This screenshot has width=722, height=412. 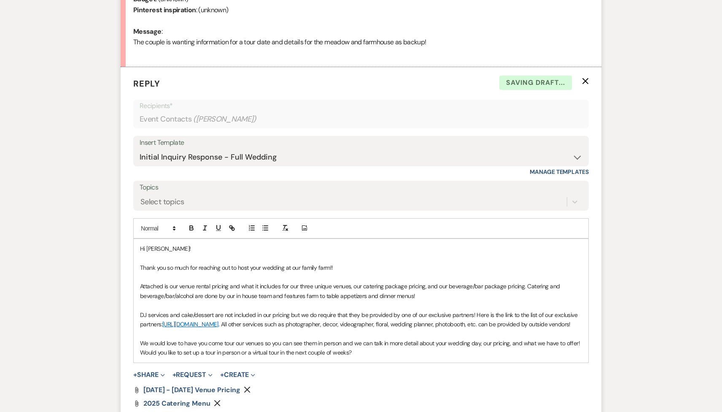 I want to click on div: Select topics, so click(x=162, y=201).